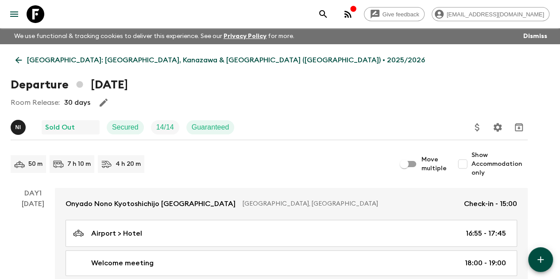 The width and height of the screenshot is (560, 279). Describe the element at coordinates (165, 127) in the screenshot. I see `div: Trip Fill` at that location.